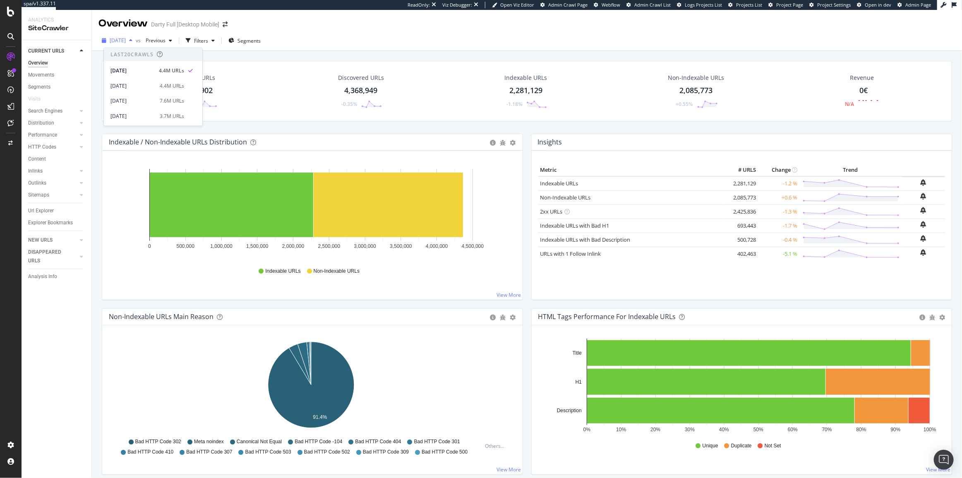 This screenshot has width=962, height=478. I want to click on text: 30%, so click(690, 430).